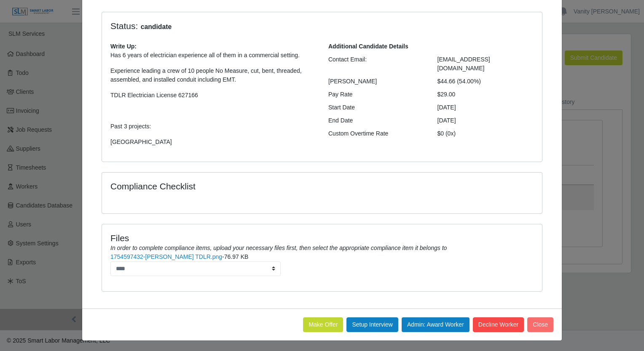  Describe the element at coordinates (485, 81) in the screenshot. I see `div: $44.66 (54.00%)` at that location.